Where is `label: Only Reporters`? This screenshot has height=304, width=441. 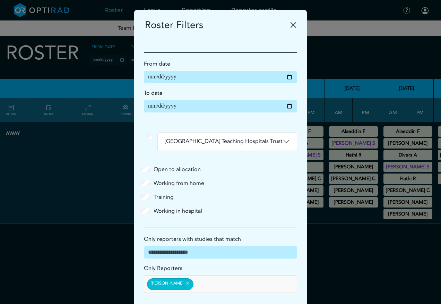 label: Only Reporters is located at coordinates (163, 268).